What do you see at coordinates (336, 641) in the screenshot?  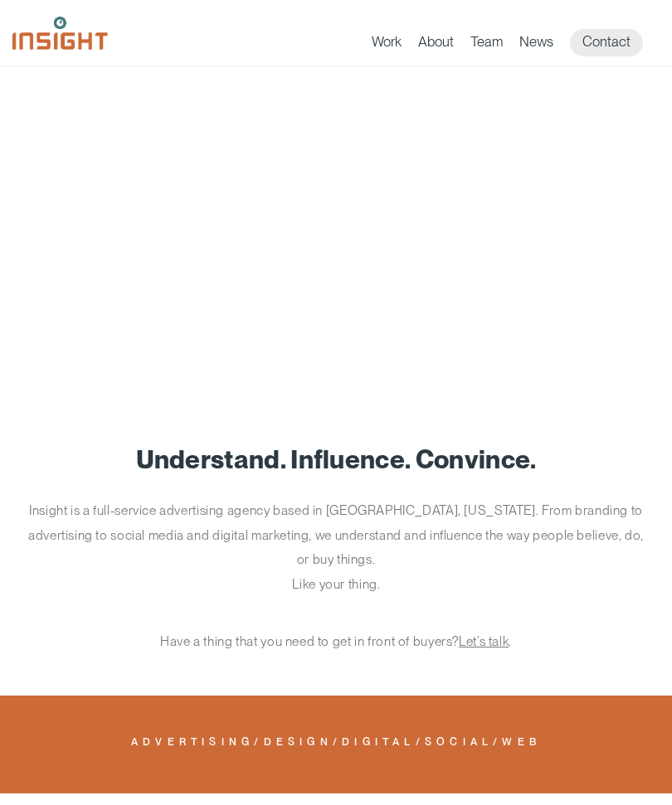 I see `p: Have a thing that you need to get in front of buyers? .` at bounding box center [336, 641].